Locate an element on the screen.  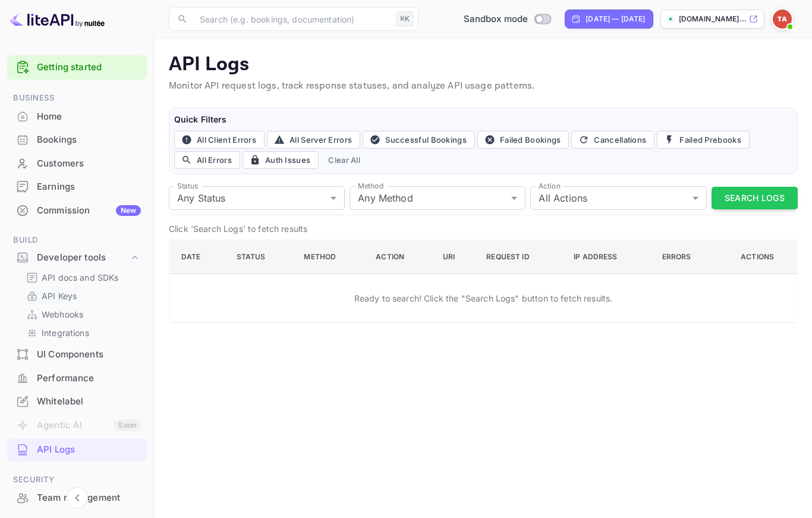
p: API Logs is located at coordinates (483, 65).